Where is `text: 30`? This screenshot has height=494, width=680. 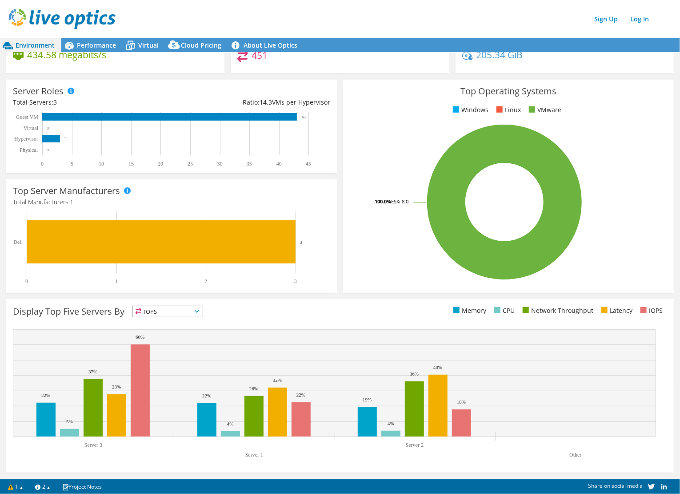 text: 30 is located at coordinates (220, 164).